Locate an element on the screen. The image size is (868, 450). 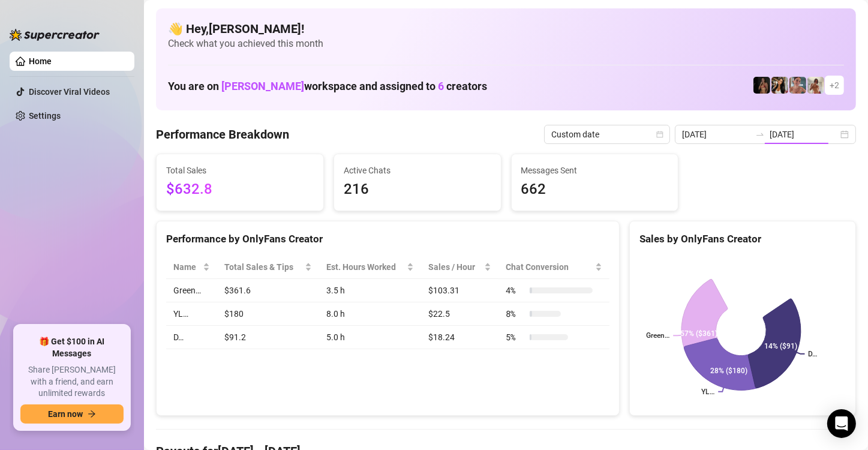
td: 3.5 h is located at coordinates (371, 291).